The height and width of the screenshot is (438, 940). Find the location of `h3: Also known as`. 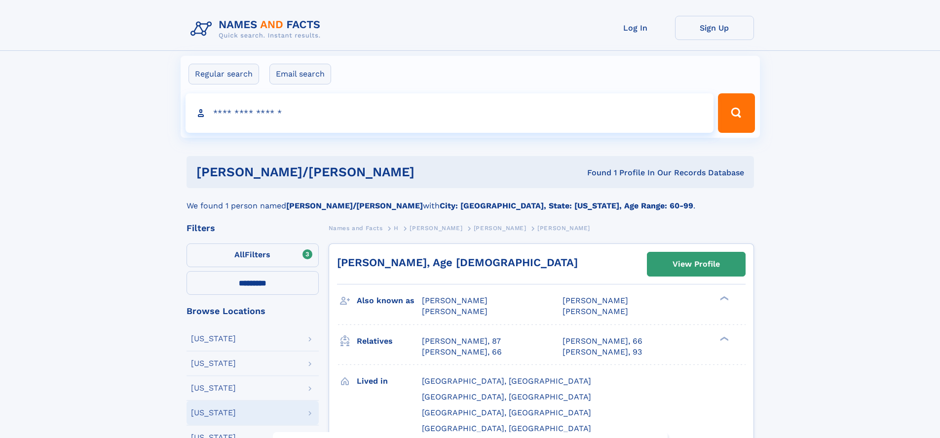

h3: Also known as is located at coordinates (389, 300).